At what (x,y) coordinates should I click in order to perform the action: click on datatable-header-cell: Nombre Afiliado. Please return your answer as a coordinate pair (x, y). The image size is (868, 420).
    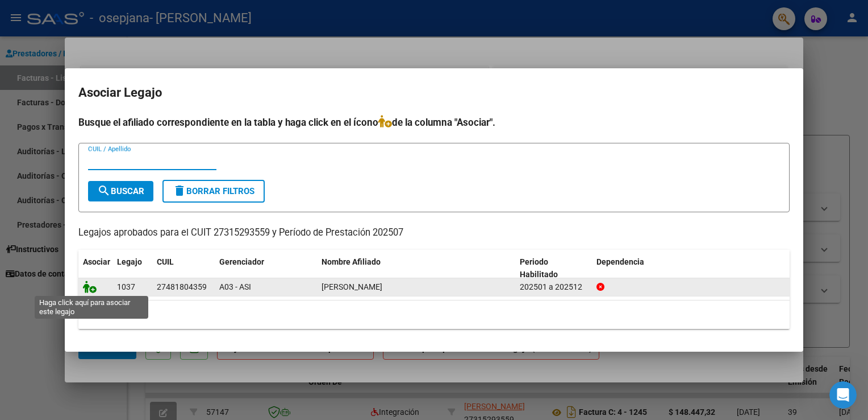
    Looking at the image, I should click on (416, 269).